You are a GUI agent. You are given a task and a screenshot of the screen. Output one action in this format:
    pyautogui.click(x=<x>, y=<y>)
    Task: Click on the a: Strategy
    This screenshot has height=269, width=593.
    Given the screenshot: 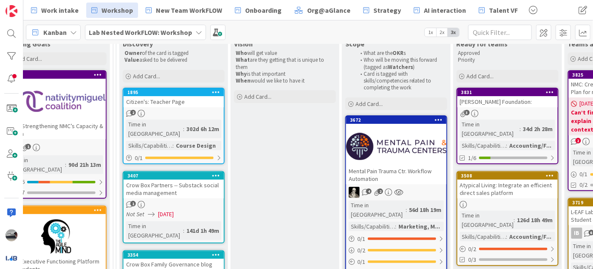 What is the action you would take?
    pyautogui.click(x=382, y=10)
    